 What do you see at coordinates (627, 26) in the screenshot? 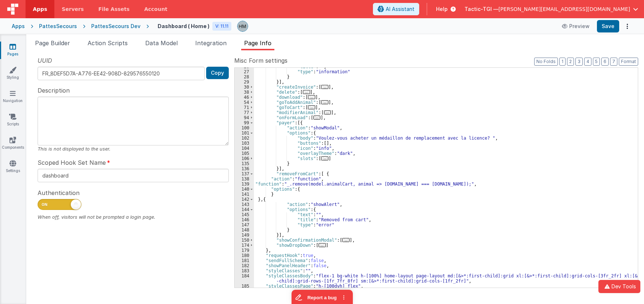
I see `button: Options` at bounding box center [627, 26].